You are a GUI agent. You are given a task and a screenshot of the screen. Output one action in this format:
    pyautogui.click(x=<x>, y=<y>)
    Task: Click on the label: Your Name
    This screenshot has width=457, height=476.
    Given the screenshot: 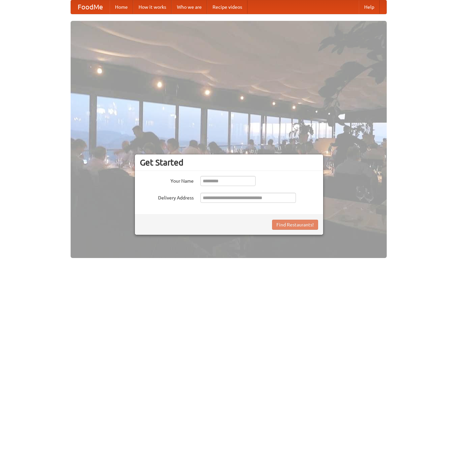 What is the action you would take?
    pyautogui.click(x=167, y=180)
    